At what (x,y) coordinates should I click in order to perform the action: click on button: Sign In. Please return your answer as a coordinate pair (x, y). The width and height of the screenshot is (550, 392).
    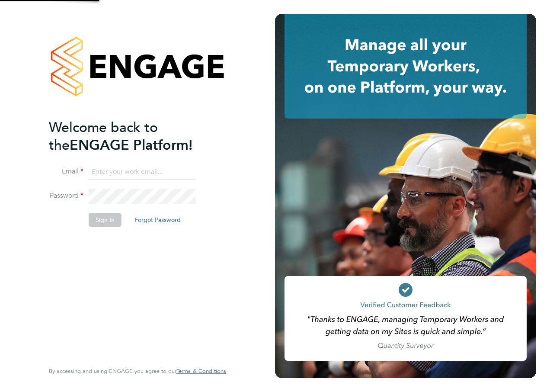
    Looking at the image, I should click on (105, 220).